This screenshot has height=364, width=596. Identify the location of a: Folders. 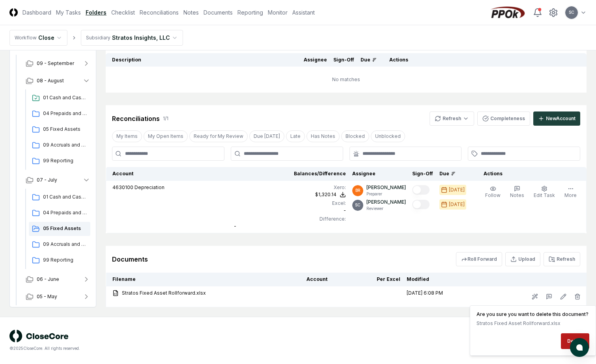
(96, 12).